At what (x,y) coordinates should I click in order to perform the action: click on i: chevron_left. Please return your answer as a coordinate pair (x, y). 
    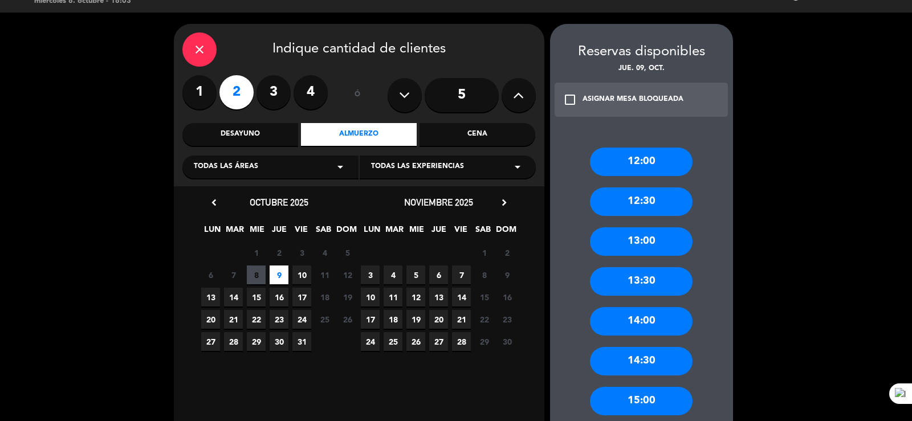
    Looking at the image, I should click on (214, 202).